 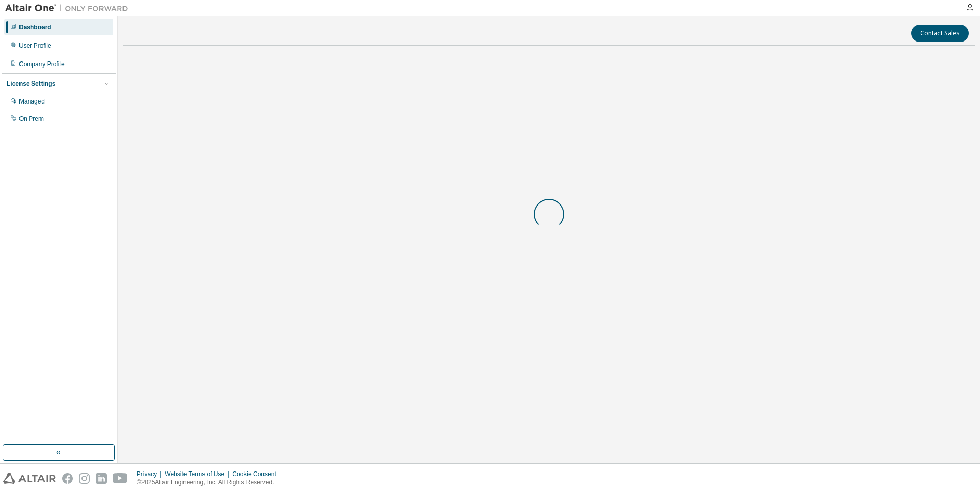 What do you see at coordinates (30, 83) in the screenshot?
I see `div: License Settings` at bounding box center [30, 83].